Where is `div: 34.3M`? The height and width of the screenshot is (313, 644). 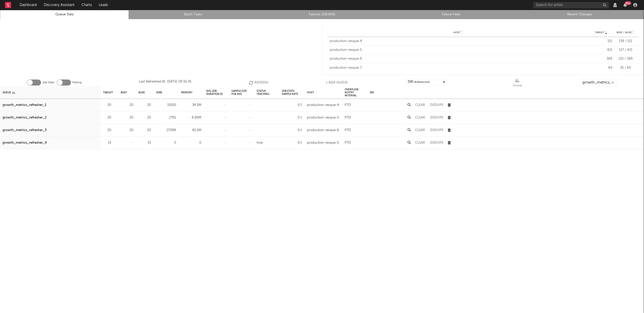 div: 34.3M is located at coordinates (191, 105).